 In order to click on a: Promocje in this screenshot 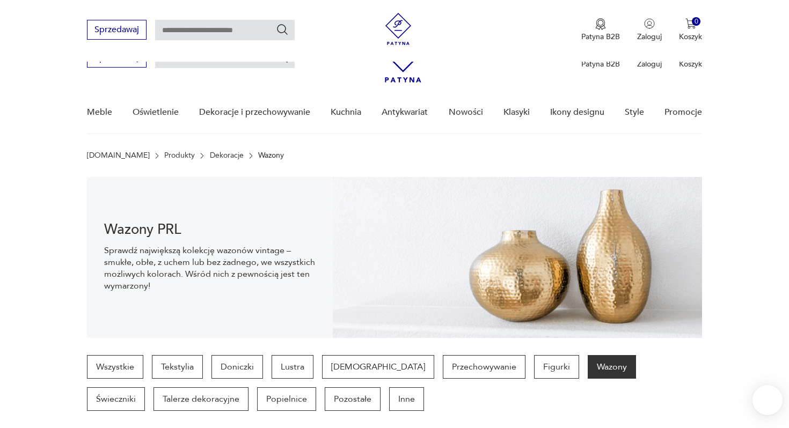, I will do `click(684, 112)`.